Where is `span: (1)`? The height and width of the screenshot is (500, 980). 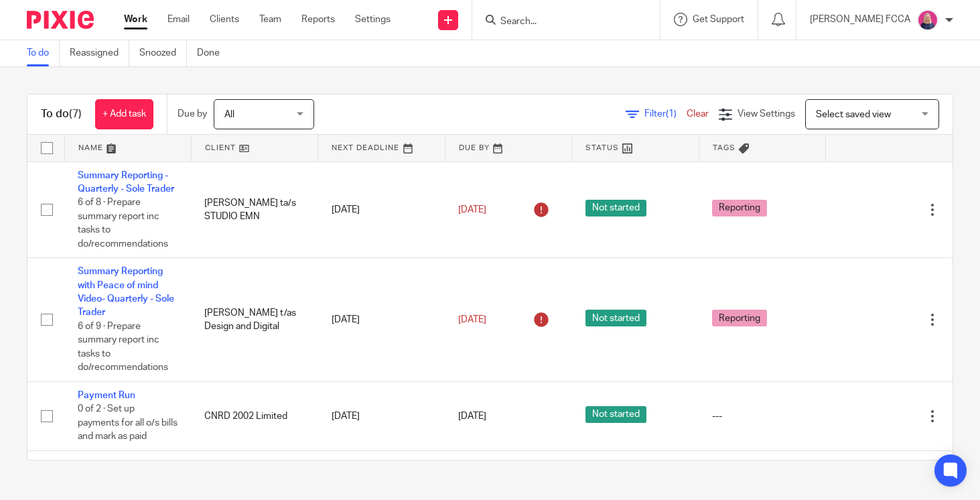 span: (1) is located at coordinates (671, 114).